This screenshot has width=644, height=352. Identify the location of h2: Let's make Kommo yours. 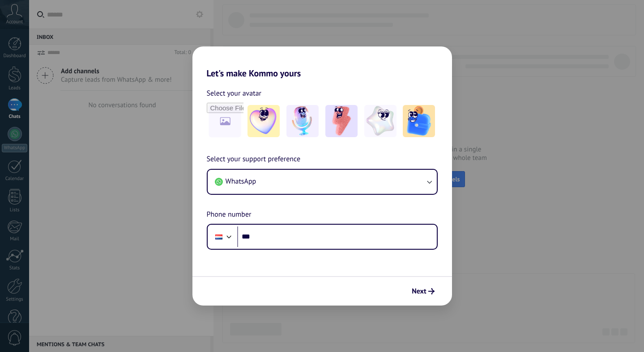
(322, 62).